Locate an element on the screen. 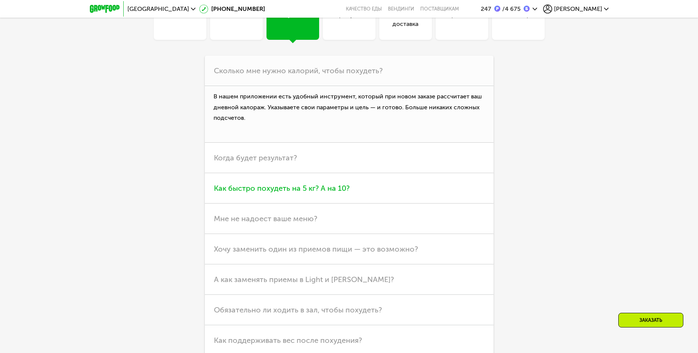 Image resolution: width=698 pixels, height=353 pixels. div: поставщикам is located at coordinates (440, 9).